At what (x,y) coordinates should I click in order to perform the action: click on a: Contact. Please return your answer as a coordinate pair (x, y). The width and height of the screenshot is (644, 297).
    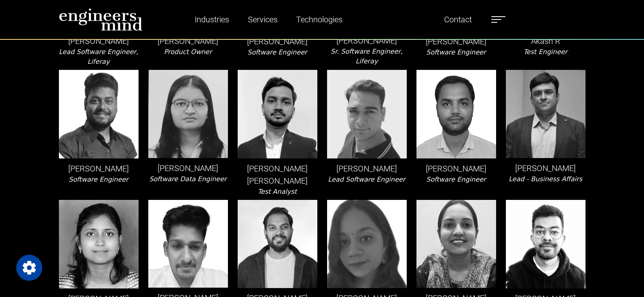
    Looking at the image, I should click on (458, 19).